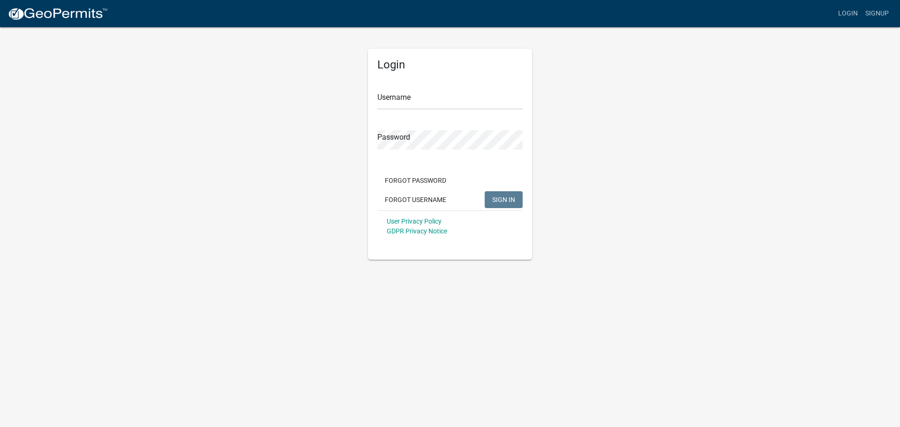  Describe the element at coordinates (450, 65) in the screenshot. I see `h5: Login` at that location.